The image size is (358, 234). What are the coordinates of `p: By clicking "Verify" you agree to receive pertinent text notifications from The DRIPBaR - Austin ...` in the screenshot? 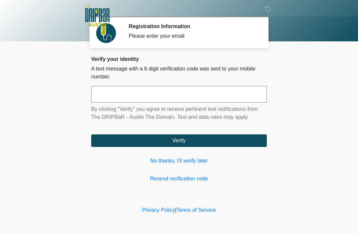 It's located at (179, 113).